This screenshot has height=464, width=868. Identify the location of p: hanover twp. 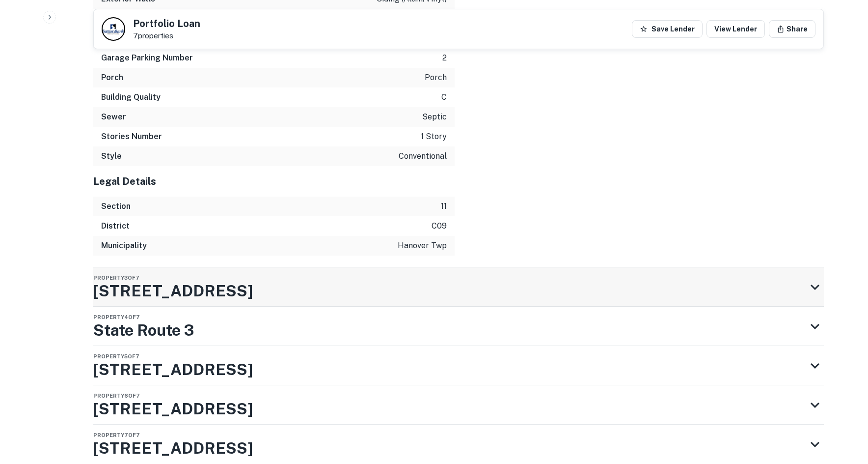
(422, 245).